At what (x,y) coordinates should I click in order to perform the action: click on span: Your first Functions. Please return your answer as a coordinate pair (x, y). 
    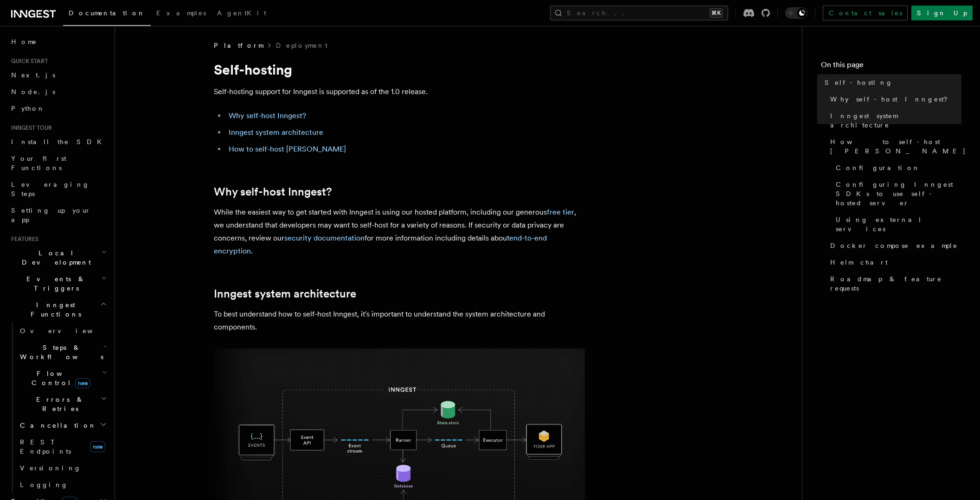
    Looking at the image, I should click on (39, 163).